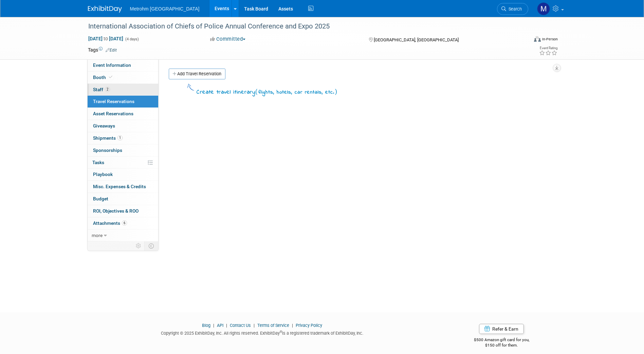 Image resolution: width=644 pixels, height=354 pixels. What do you see at coordinates (116, 211) in the screenshot?
I see `span: ROI, Objectives & ROO` at bounding box center [116, 211].